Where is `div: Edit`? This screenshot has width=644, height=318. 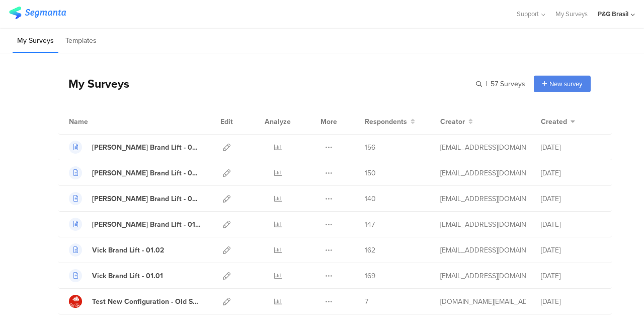 div: Edit is located at coordinates (226, 122).